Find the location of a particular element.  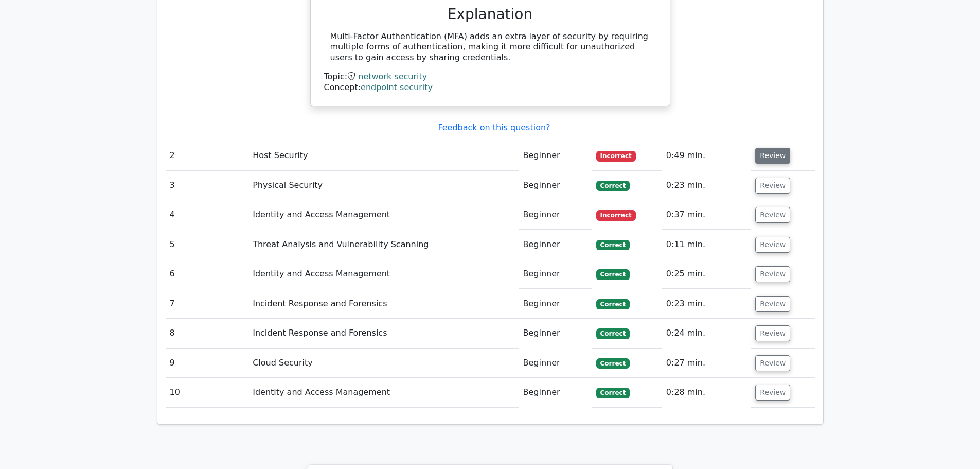

td: 3 is located at coordinates (208, 185).